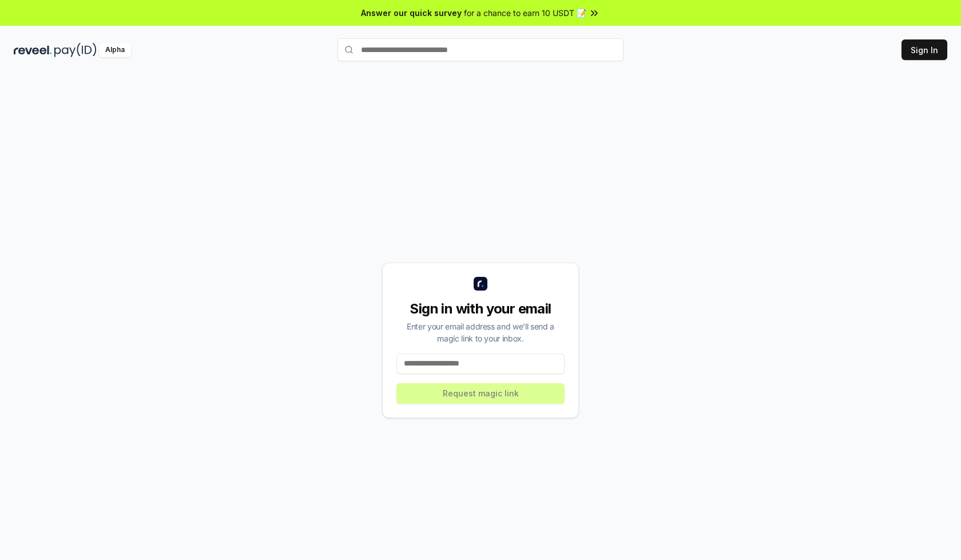 This screenshot has width=961, height=560. Describe the element at coordinates (75, 50) in the screenshot. I see `img: pay_id` at that location.